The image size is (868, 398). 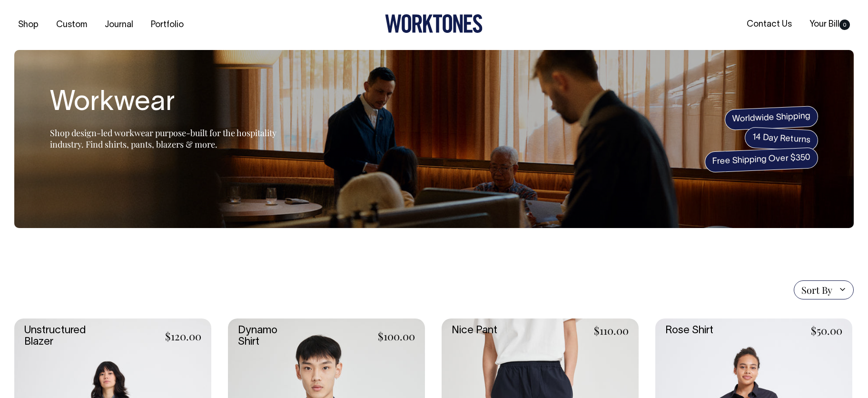 What do you see at coordinates (830, 24) in the screenshot?
I see `a: Your Bill0` at bounding box center [830, 24].